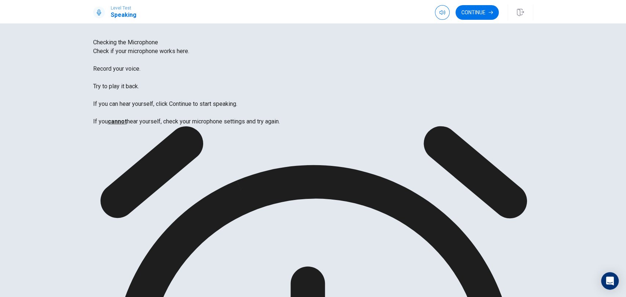 Image resolution: width=626 pixels, height=297 pixels. What do you see at coordinates (477, 12) in the screenshot?
I see `button: Continue` at bounding box center [477, 12].